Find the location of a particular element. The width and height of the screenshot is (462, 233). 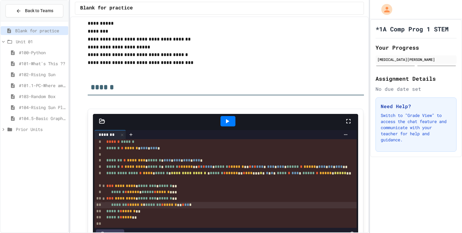

h2: Assignment Details is located at coordinates (416, 79).